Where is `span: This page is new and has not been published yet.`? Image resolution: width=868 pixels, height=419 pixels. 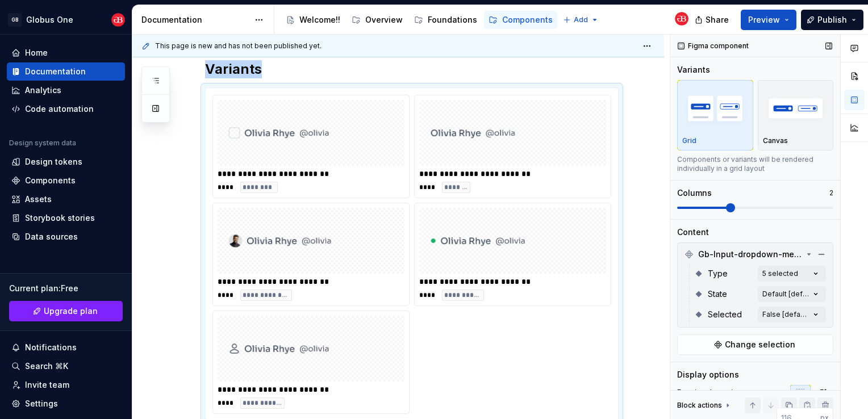
span: This page is new and has not been published yet. is located at coordinates (238, 46).